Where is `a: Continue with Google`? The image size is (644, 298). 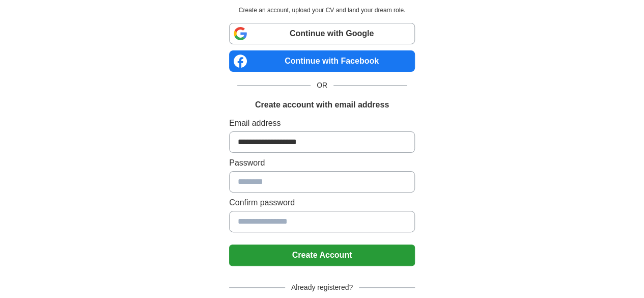 a: Continue with Google is located at coordinates (322, 33).